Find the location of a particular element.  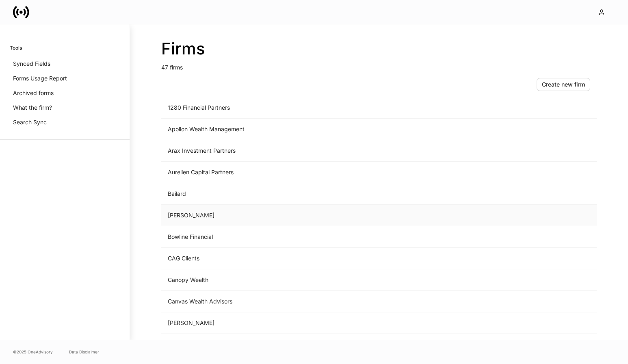

p: Synced Fields is located at coordinates (32, 64).